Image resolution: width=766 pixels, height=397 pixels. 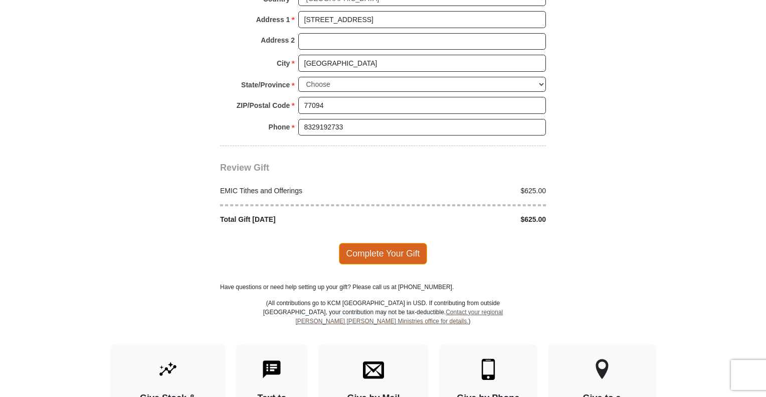 What do you see at coordinates (273, 20) in the screenshot?
I see `strong: Address 1` at bounding box center [273, 20].